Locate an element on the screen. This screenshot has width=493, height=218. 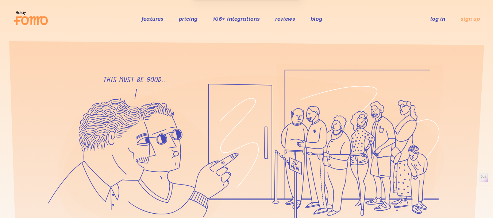
a: log in is located at coordinates (437, 19).